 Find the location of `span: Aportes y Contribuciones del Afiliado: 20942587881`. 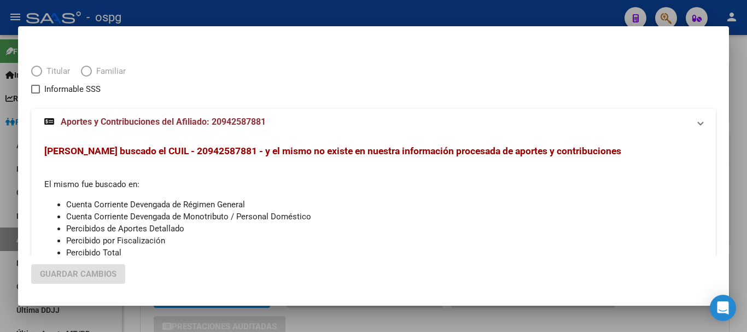

span: Aportes y Contribuciones del Afiliado: 20942587881 is located at coordinates (163, 121).